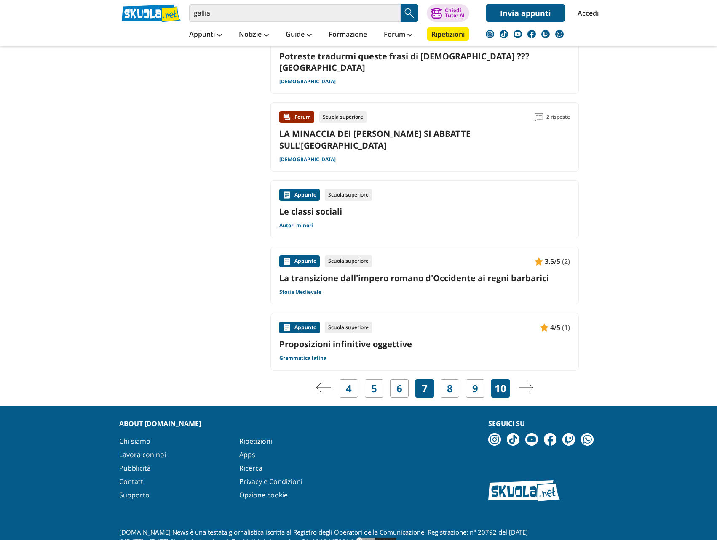  Describe the element at coordinates (300, 292) in the screenshot. I see `a: Storia Medievale` at that location.